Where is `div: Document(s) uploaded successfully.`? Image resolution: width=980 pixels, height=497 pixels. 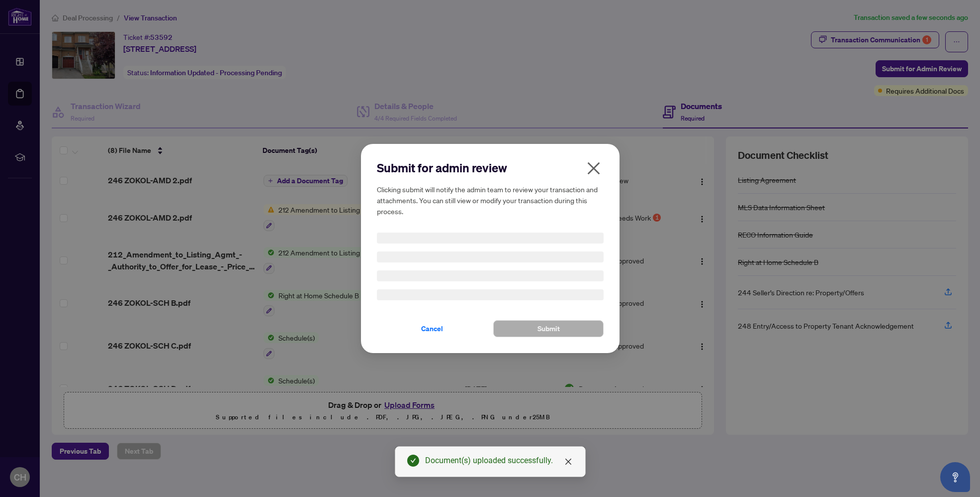 div: Document(s) uploaded successfully. is located at coordinates (499, 460).